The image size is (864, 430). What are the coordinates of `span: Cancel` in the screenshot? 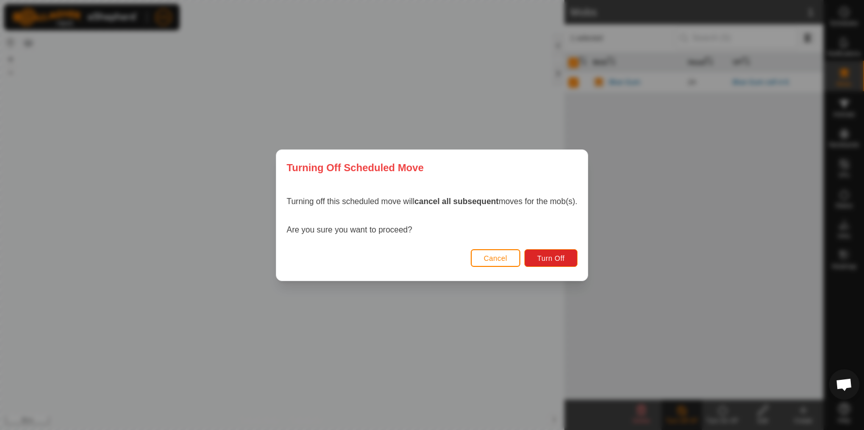 It's located at (496, 258).